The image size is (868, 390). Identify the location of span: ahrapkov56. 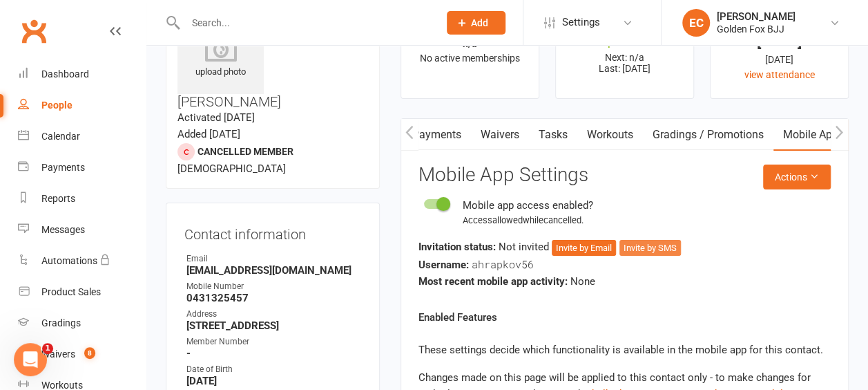
(503, 264).